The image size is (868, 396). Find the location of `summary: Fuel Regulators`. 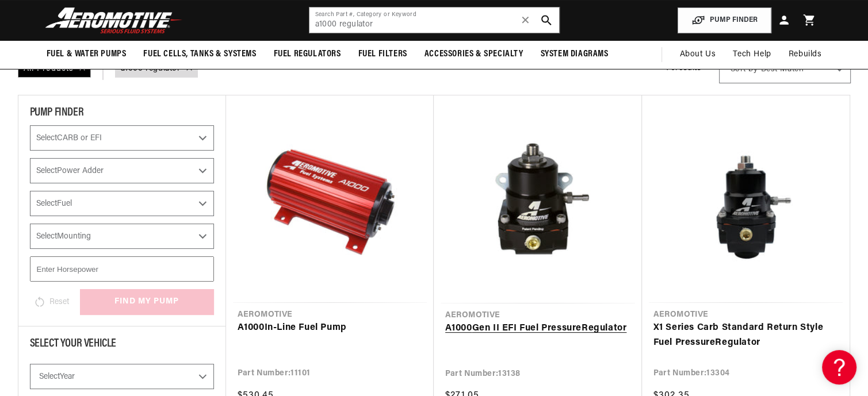

summary: Fuel Regulators is located at coordinates (308, 54).